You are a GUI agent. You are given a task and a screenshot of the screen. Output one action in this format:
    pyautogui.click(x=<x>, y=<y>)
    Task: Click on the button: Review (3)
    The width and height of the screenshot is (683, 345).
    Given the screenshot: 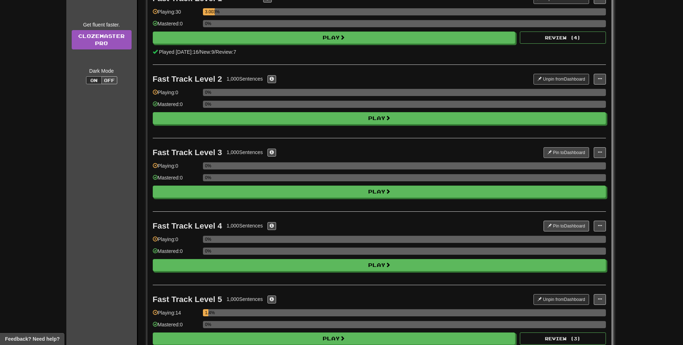 What is the action you would take?
    pyautogui.click(x=563, y=339)
    